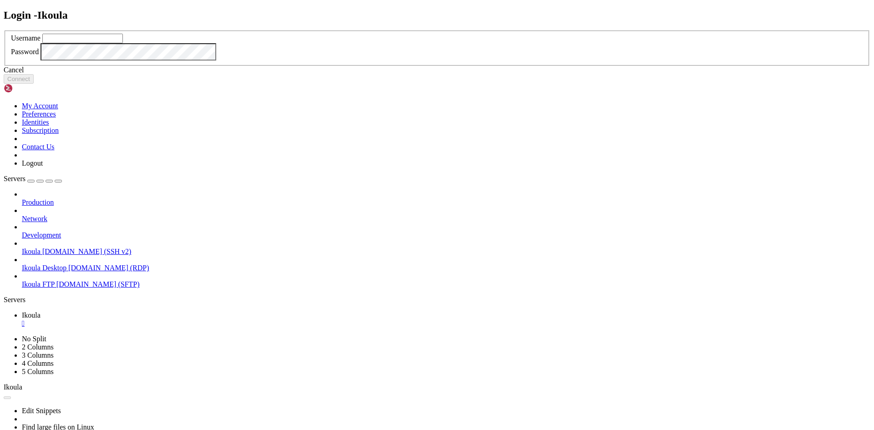 The width and height of the screenshot is (874, 430). Describe the element at coordinates (32, 163) in the screenshot. I see `a: Logout` at that location.